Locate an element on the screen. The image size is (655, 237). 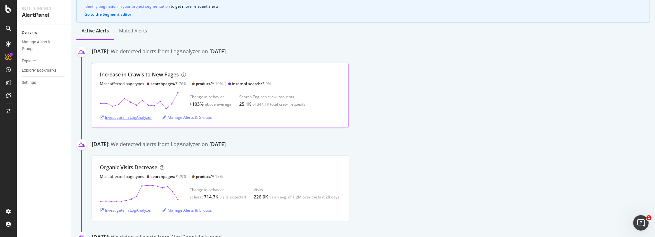
a: Overview is located at coordinates (44, 33).